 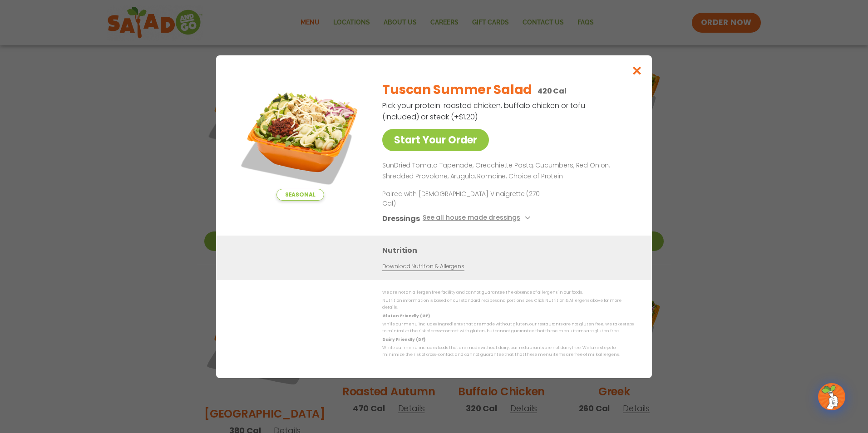 What do you see at coordinates (406, 315) in the screenshot?
I see `strong: Gluten Friendly (GF)` at bounding box center [406, 315].